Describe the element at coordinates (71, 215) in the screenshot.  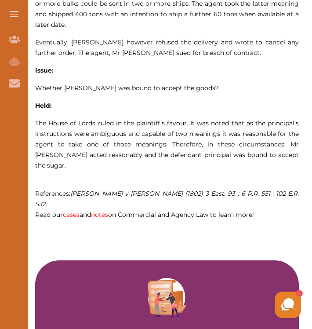
I see `a: cases` at that location.